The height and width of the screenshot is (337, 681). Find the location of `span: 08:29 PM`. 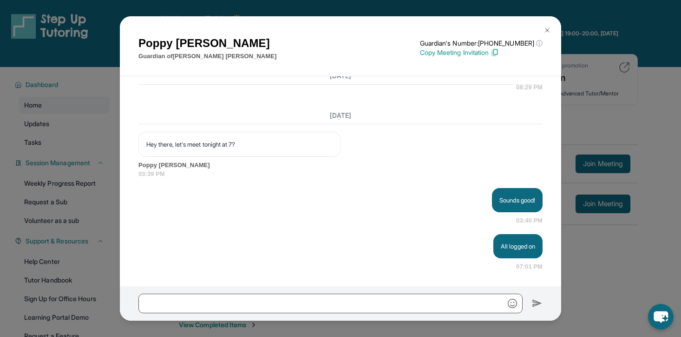

span: 08:29 PM is located at coordinates (529, 87).